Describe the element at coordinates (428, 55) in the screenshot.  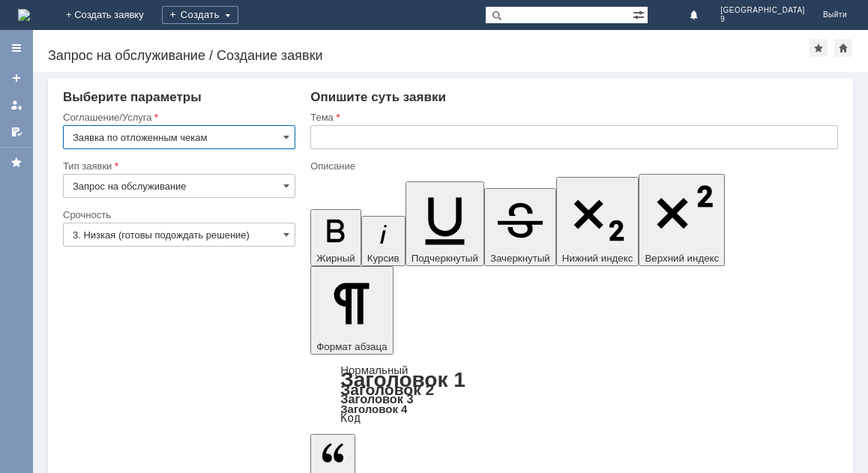
I see `div: Запрос на обслуживание / Создание заявки` at that location.